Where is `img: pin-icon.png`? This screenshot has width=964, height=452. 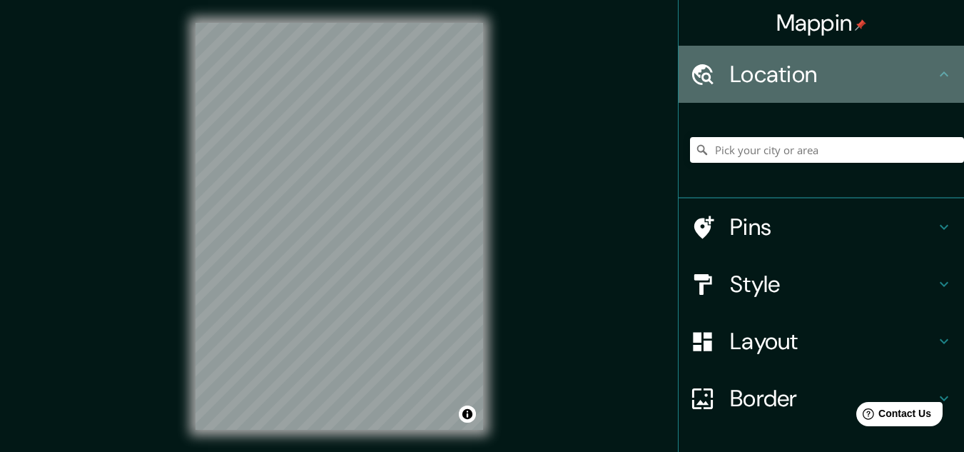 img: pin-icon.png is located at coordinates (861, 25).